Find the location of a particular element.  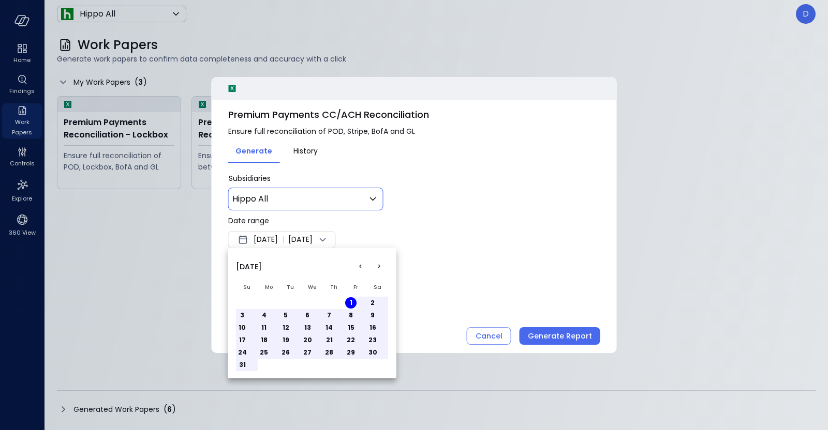

button: Sunday, August 17th, 2025, selected is located at coordinates (242, 340).